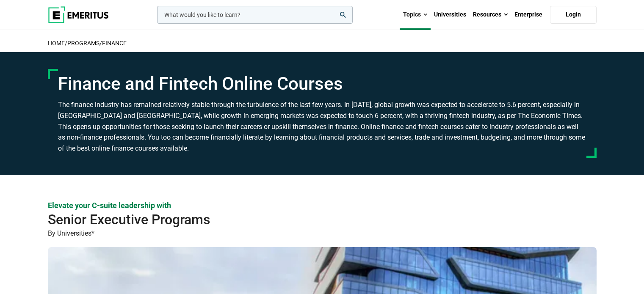 The height and width of the screenshot is (294, 644). I want to click on p: By Universities*, so click(322, 233).